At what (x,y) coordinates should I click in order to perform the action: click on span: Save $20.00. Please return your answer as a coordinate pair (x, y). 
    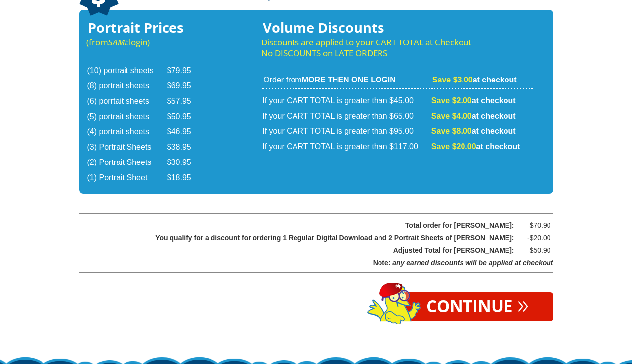
    Looking at the image, I should click on (454, 146).